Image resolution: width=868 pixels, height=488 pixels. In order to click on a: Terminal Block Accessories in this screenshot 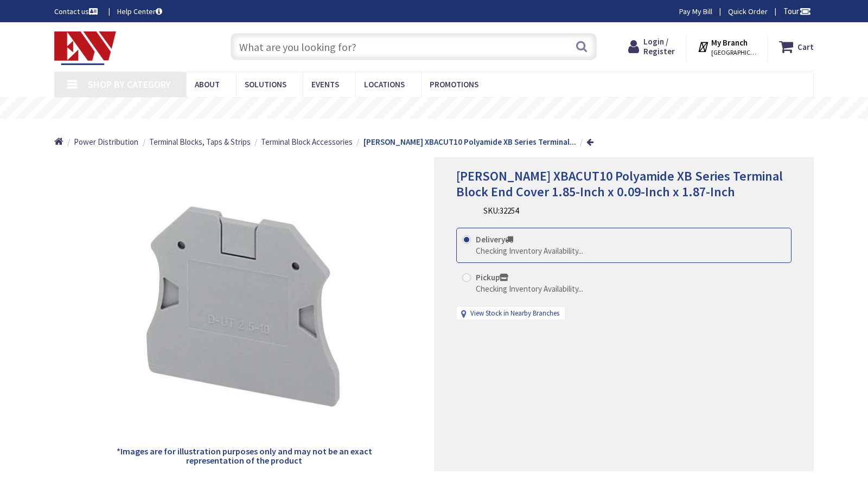, I will do `click(307, 142)`.